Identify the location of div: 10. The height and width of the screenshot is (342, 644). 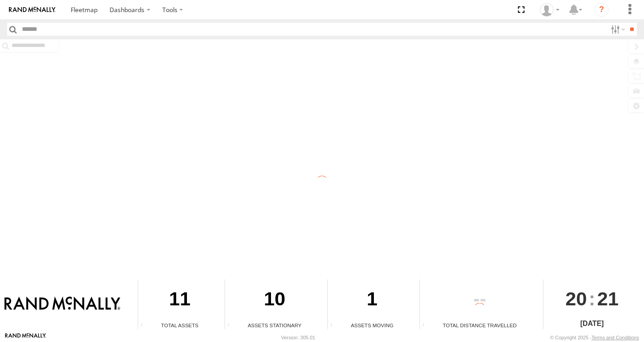
(275, 300).